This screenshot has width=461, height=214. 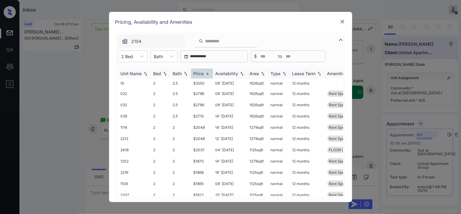 What do you see at coordinates (158, 73) in the screenshot?
I see `div: Bed` at bounding box center [158, 73].